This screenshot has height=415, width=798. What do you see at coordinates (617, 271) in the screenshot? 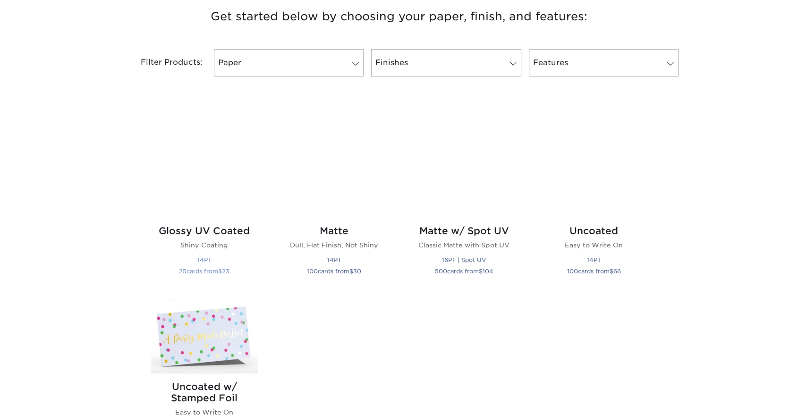
I see `span: 66` at bounding box center [617, 271].